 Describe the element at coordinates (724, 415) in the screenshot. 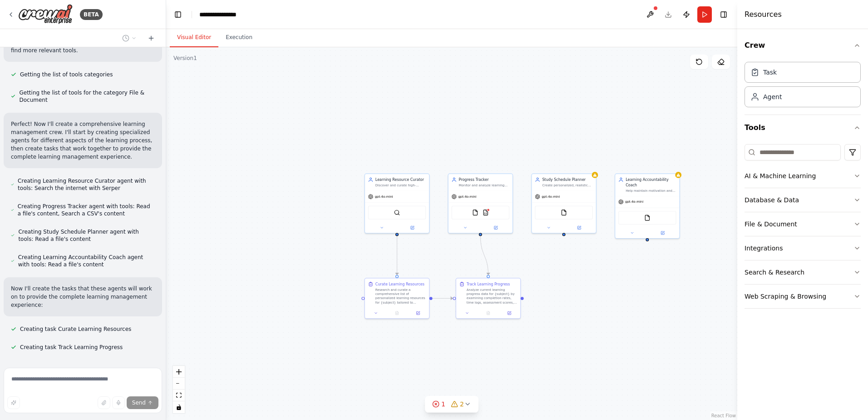

I see `a: React Flow attribution` at that location.